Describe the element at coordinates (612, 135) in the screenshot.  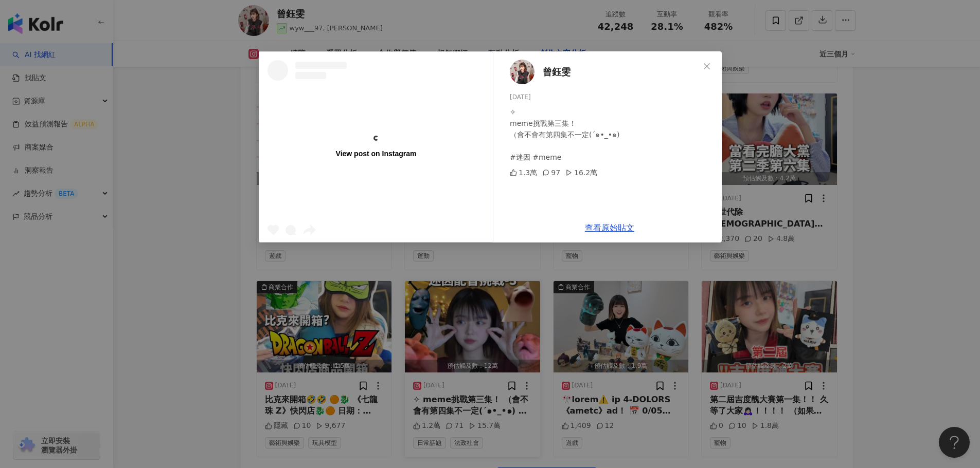
I see `div: ✧ meme挑戰第三集！ （會不會有第四集不一定(´๑•_•๑) #迷因 #meme` at that location.